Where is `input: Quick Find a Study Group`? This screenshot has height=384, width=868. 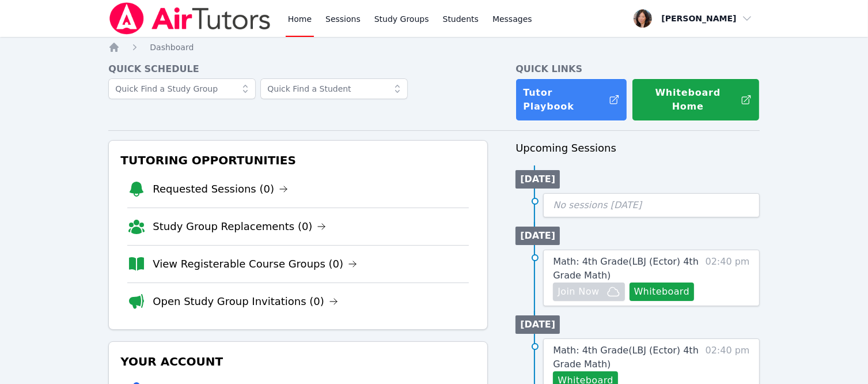
input: Quick Find a Study Group is located at coordinates (182, 89).